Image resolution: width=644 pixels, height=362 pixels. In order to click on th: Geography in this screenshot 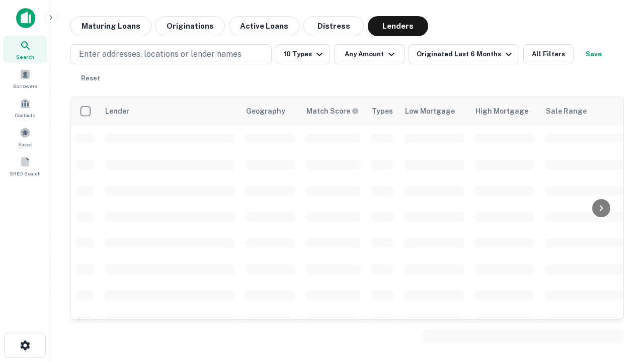, I will do `click(270, 111)`.